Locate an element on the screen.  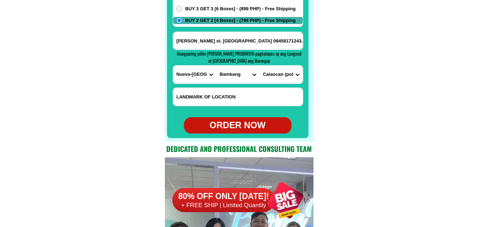
input: BUY 2 GET 2 [4 Boxes] - (799 PHP) - Free Shipping is located at coordinates (179, 20).